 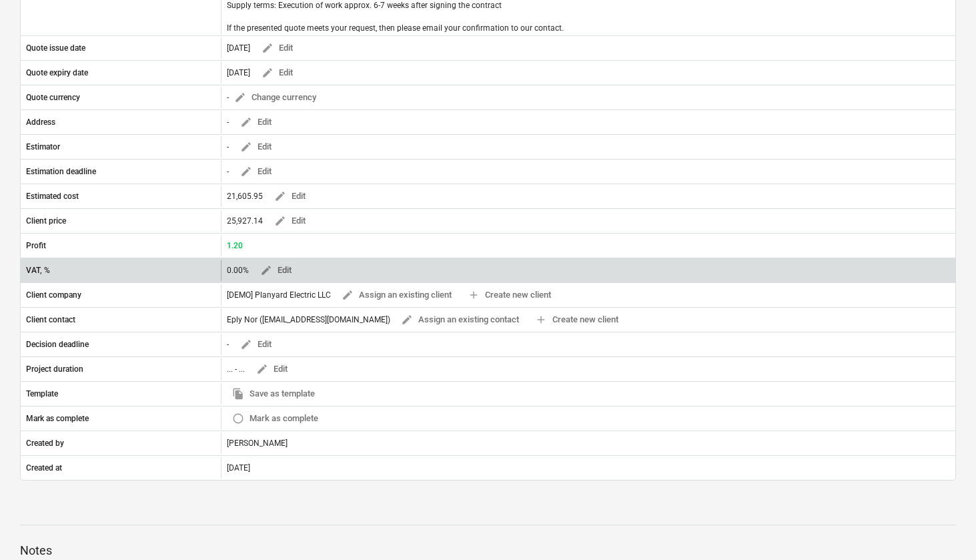 I want to click on p: Created by, so click(x=45, y=443).